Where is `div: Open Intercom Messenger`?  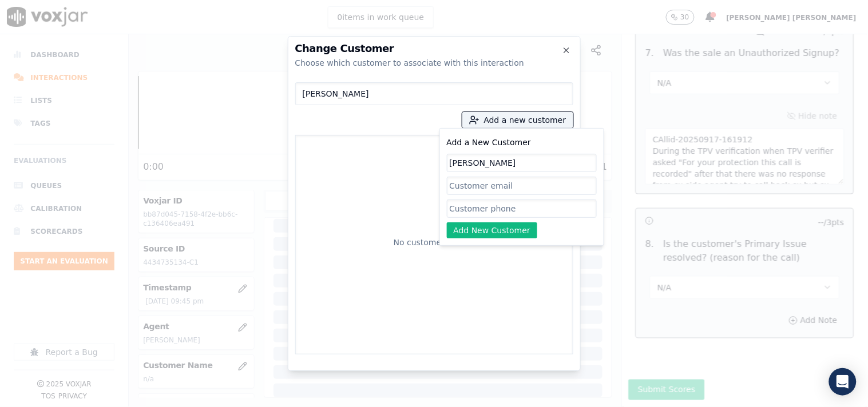
div: Open Intercom Messenger is located at coordinates (843, 382).